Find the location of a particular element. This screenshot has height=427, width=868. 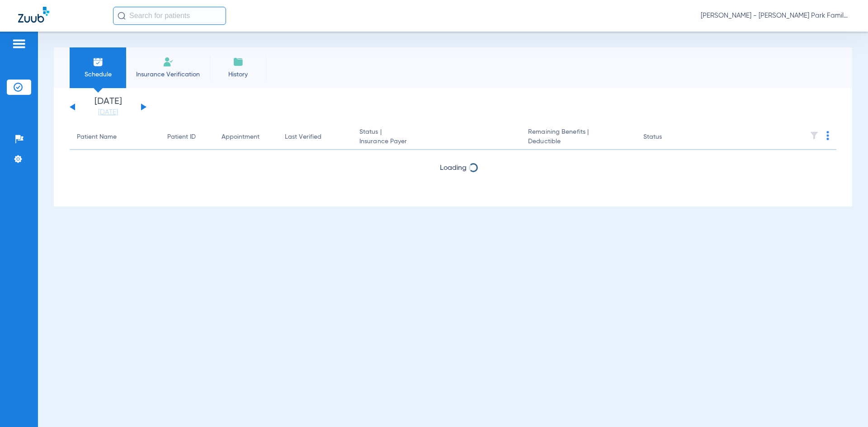

img: History is located at coordinates (238, 62).